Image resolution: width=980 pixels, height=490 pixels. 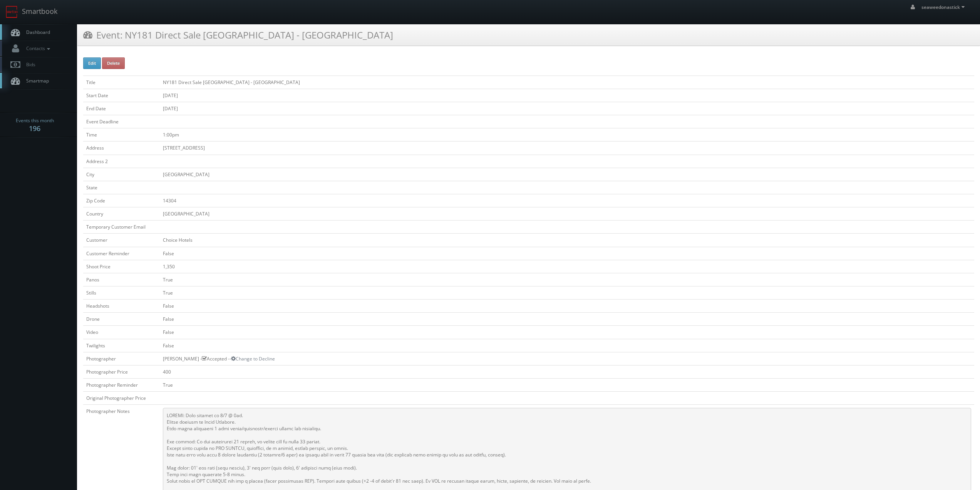 I want to click on td: Twilights, so click(x=121, y=345).